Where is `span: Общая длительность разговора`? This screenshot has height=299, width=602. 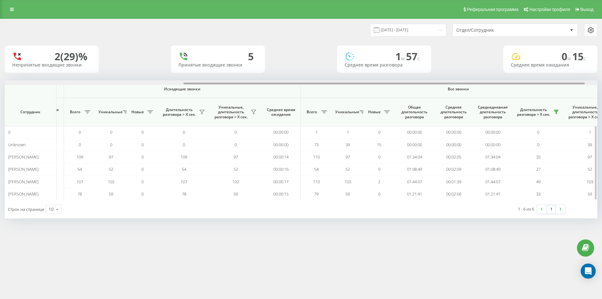
span: Общая длительность разговора is located at coordinates (414, 112).